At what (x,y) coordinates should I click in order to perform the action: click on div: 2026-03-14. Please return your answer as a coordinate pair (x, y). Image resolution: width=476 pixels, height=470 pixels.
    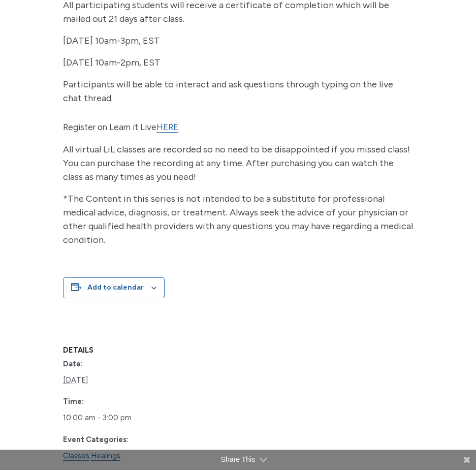
    Looking at the image, I should click on (122, 417).